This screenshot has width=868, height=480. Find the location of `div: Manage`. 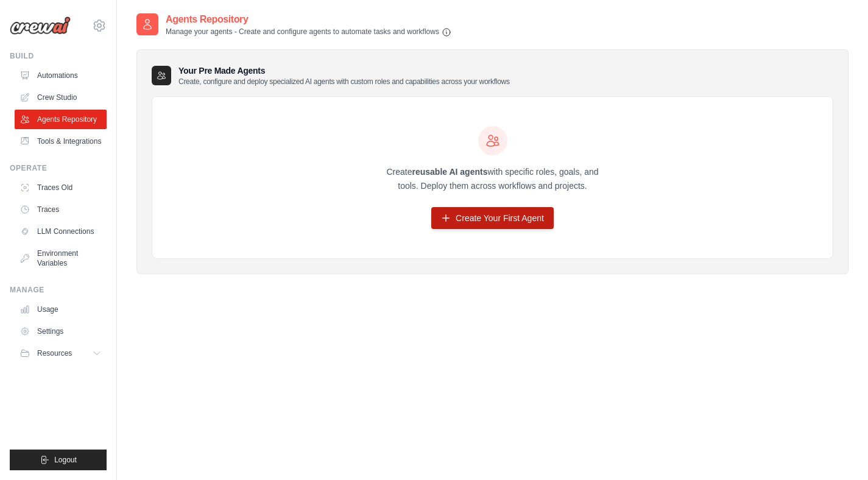

div: Manage is located at coordinates (58, 290).